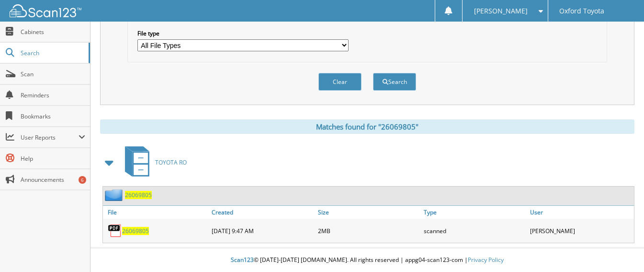 This screenshot has height=272, width=644. Describe the element at coordinates (395, 82) in the screenshot. I see `button: Search` at that location.